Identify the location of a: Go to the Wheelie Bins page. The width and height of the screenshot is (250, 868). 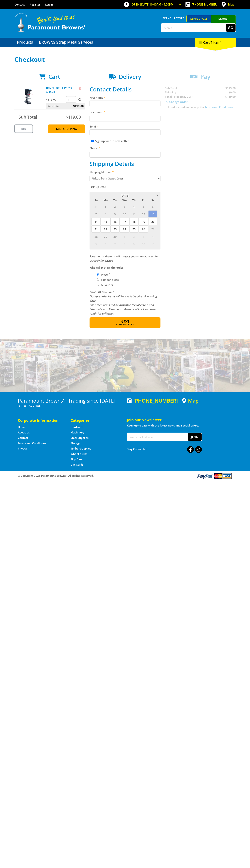
(79, 454).